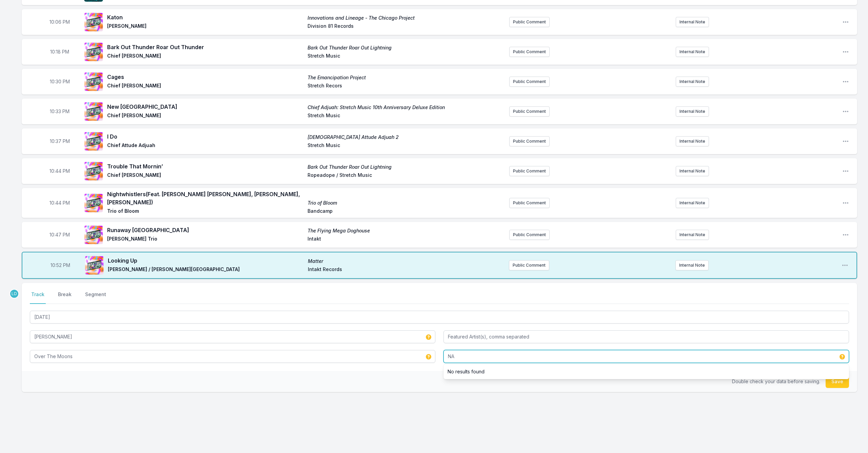 The width and height of the screenshot is (868, 453). What do you see at coordinates (837, 382) in the screenshot?
I see `button: Save` at bounding box center [837, 382].